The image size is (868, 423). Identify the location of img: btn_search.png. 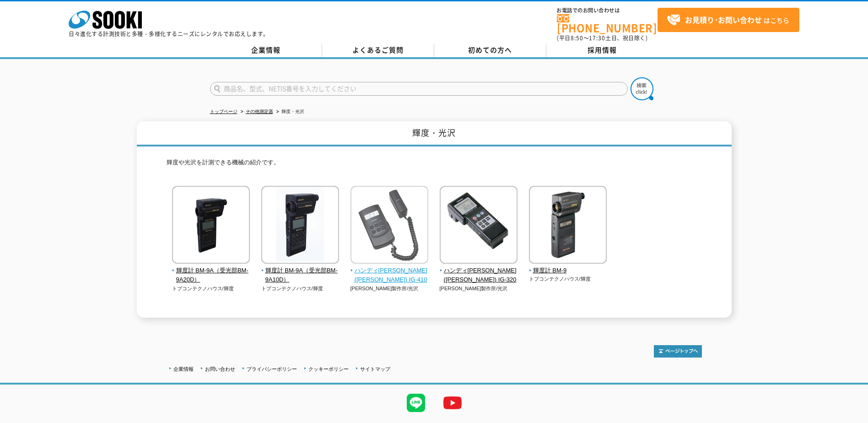
(642, 89).